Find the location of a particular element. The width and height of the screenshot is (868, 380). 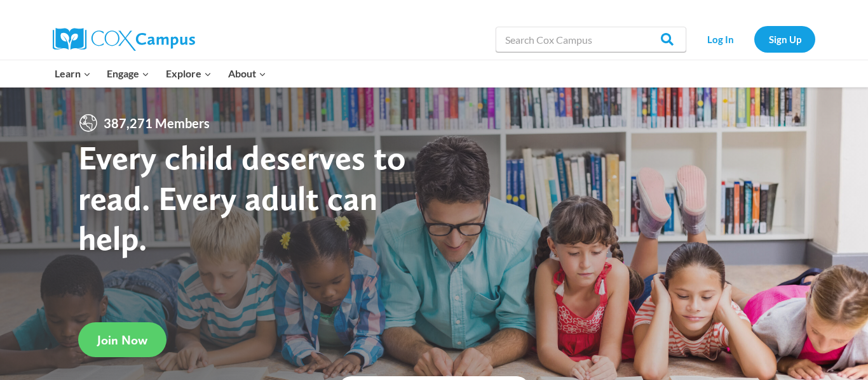

span: Learn is located at coordinates (73, 73).